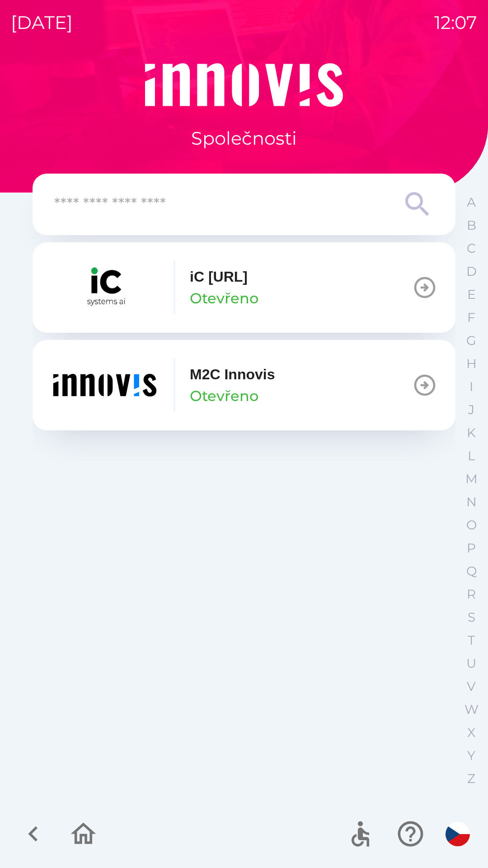  I want to click on p: X, so click(471, 732).